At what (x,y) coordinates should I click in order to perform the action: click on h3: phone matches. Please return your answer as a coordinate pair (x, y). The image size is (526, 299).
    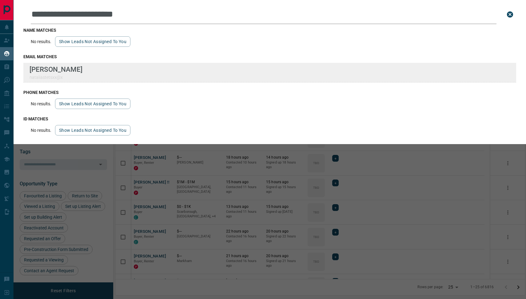
    Looking at the image, I should click on (270, 92).